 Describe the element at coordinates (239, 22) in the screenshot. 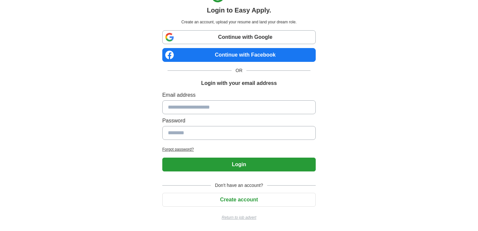

I see `p: Create an account, upload your resume and land your dream role.` at that location.